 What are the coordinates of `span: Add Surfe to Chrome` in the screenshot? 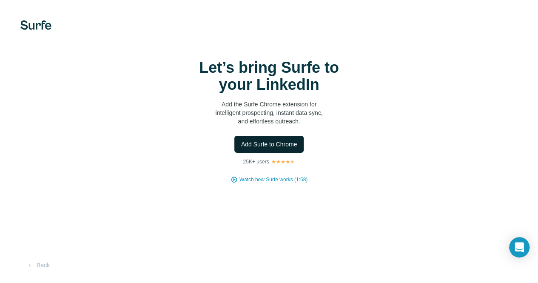 It's located at (269, 144).